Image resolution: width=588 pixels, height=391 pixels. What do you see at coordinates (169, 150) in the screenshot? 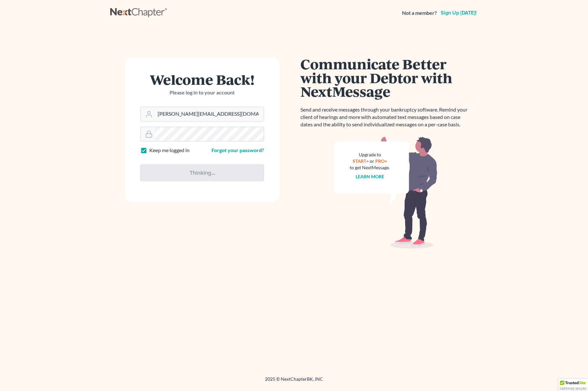
I see `label: Keep me logged in` at bounding box center [169, 150].